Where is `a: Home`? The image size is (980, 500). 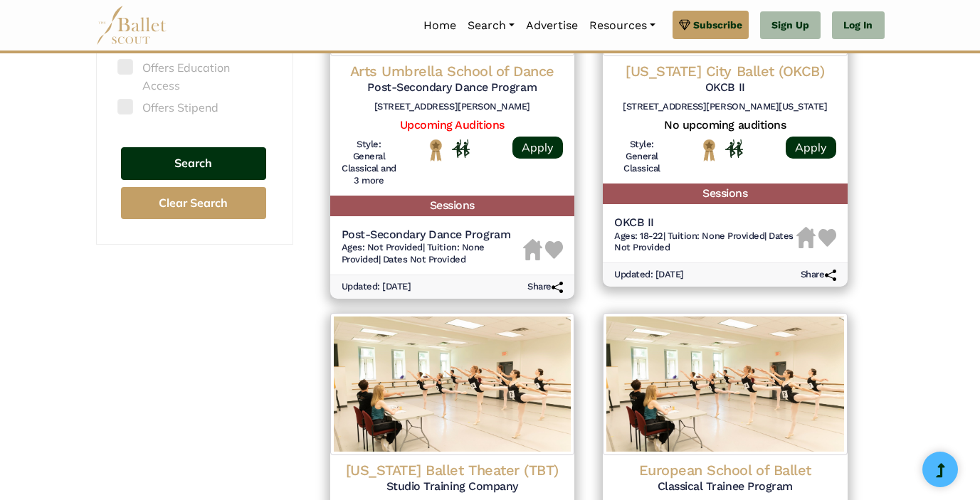
a: Home is located at coordinates (440, 25).